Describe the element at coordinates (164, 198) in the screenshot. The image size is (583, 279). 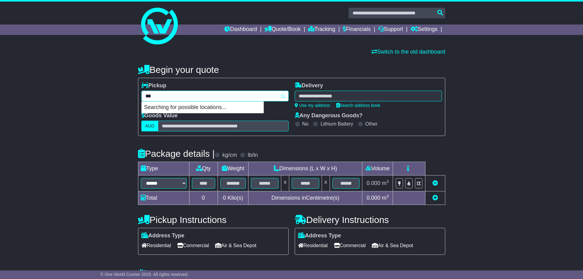
I see `td: Total` at that location.